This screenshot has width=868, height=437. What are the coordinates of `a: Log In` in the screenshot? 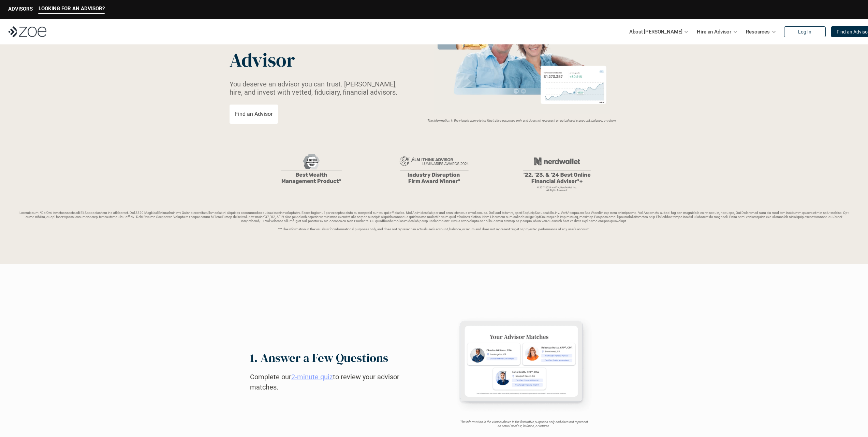 It's located at (805, 32).